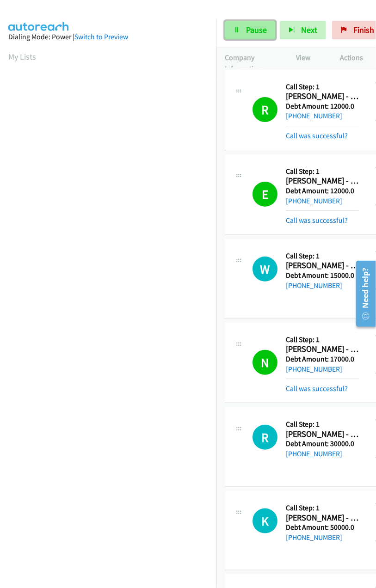  Describe the element at coordinates (265, 269) in the screenshot. I see `h1: W` at that location.